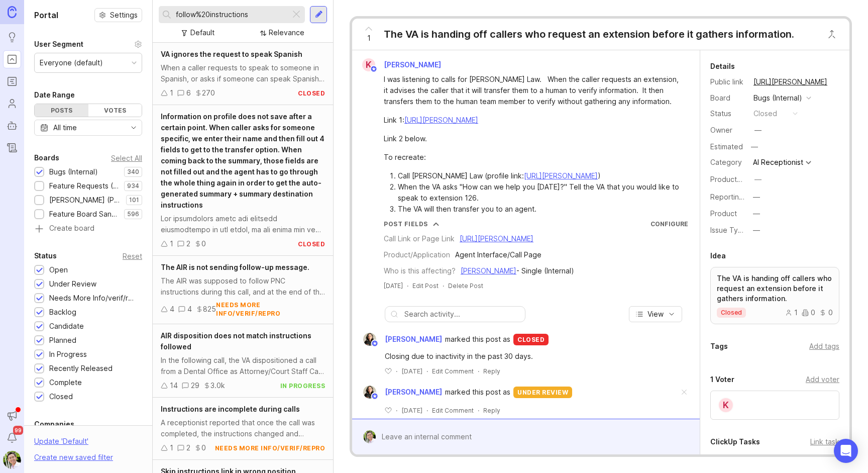 The image size is (868, 473). What do you see at coordinates (133, 214) in the screenshot?
I see `p: 596` at bounding box center [133, 214].